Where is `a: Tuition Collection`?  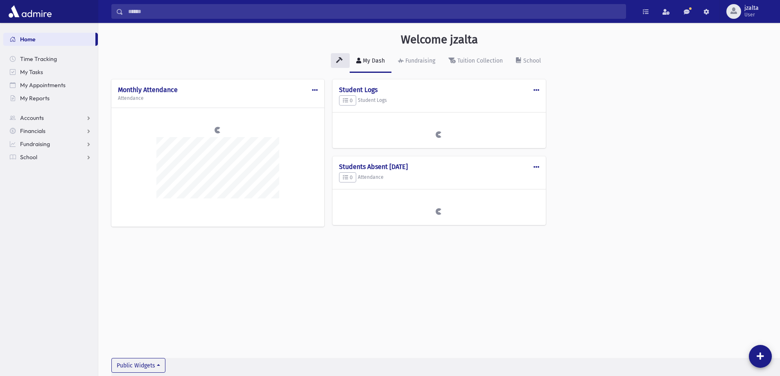
a: Tuition Collection is located at coordinates (476, 61).